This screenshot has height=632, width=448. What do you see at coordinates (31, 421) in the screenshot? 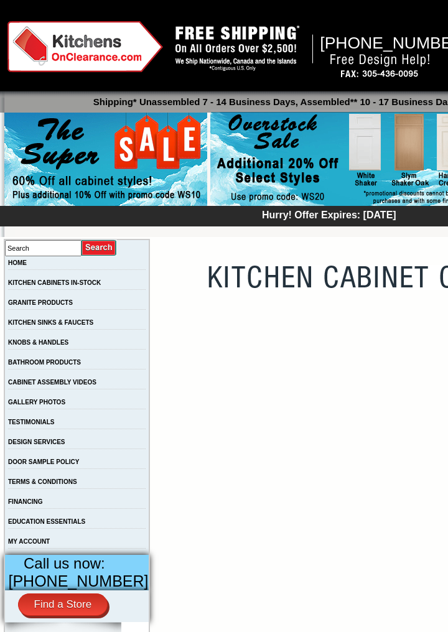
I see `a: TESTIMONIALS` at bounding box center [31, 421].